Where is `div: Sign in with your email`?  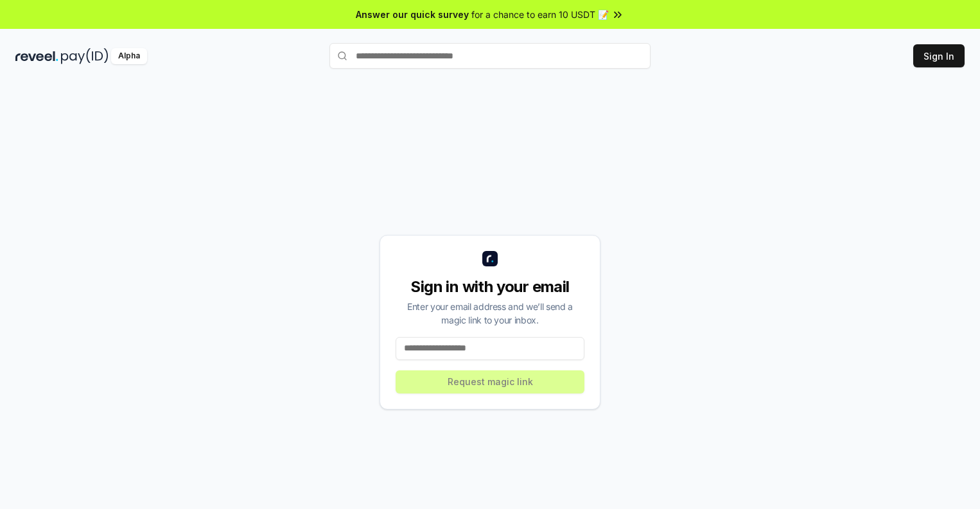 div: Sign in with your email is located at coordinates (490, 287).